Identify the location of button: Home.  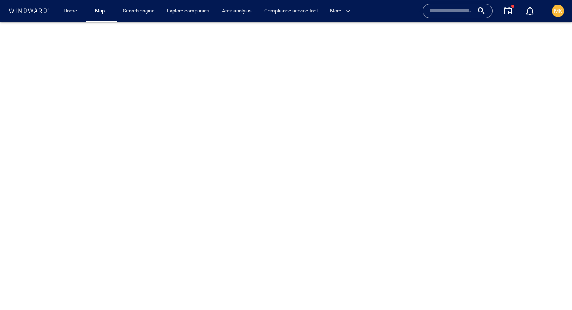
(70, 11).